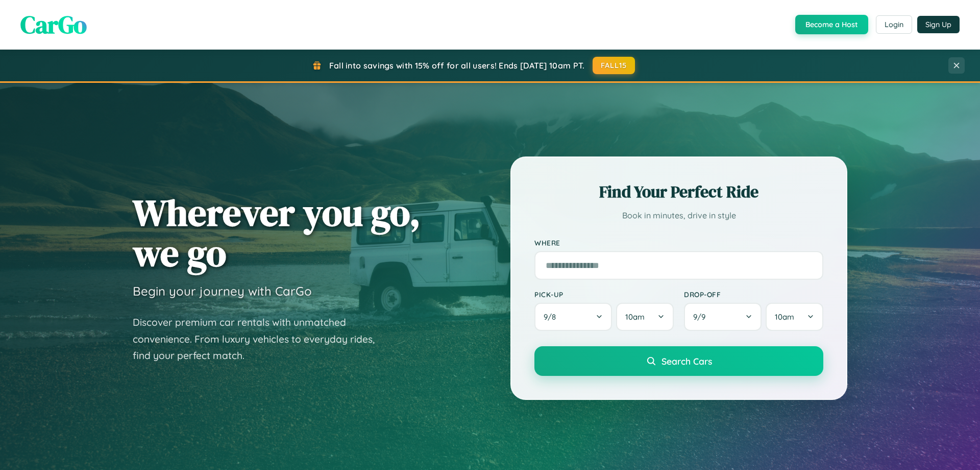 The height and width of the screenshot is (470, 980). What do you see at coordinates (679, 216) in the screenshot?
I see `p: Book in minutes, drive in style` at bounding box center [679, 216].